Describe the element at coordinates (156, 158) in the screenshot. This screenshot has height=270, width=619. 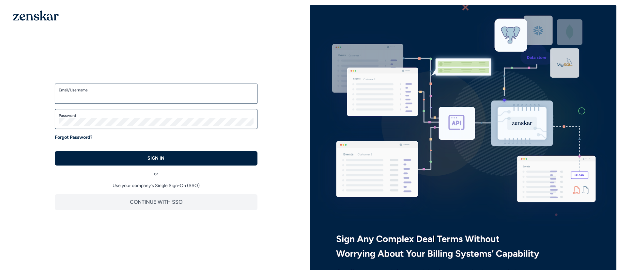
I see `p: SIGN IN` at that location.